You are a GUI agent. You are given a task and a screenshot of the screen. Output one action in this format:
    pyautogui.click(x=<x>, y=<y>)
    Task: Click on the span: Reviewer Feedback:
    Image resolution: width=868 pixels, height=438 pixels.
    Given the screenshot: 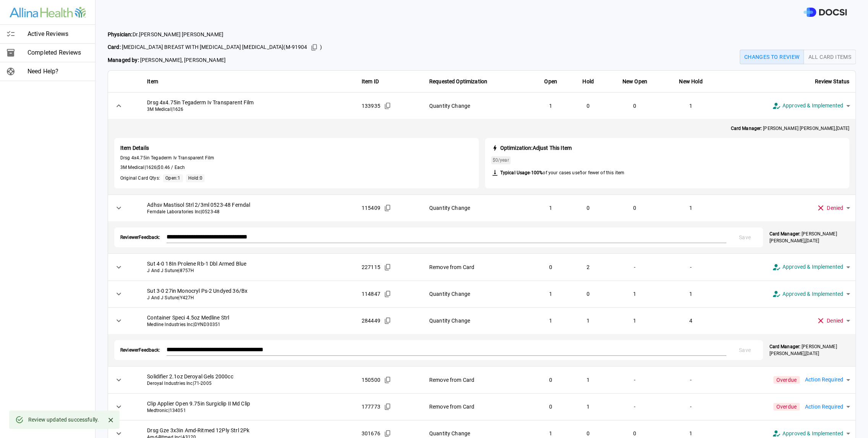 What is the action you would take?
    pyautogui.click(x=140, y=350)
    